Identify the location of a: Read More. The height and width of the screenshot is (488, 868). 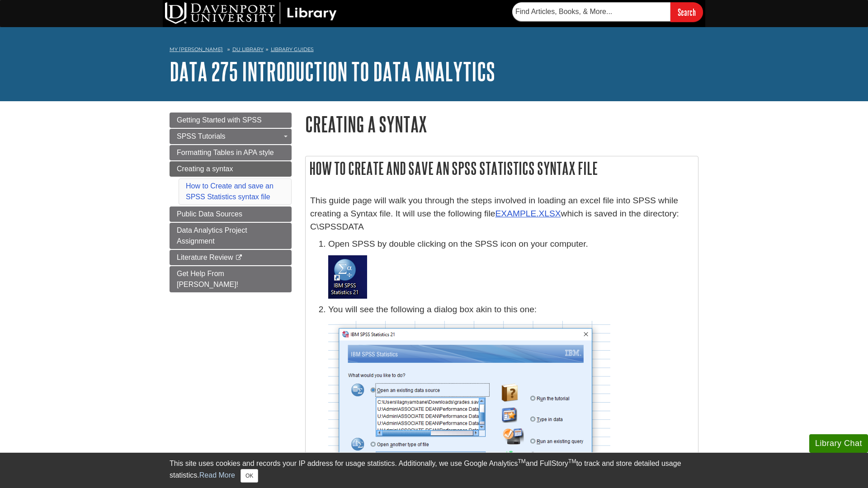
(217, 475).